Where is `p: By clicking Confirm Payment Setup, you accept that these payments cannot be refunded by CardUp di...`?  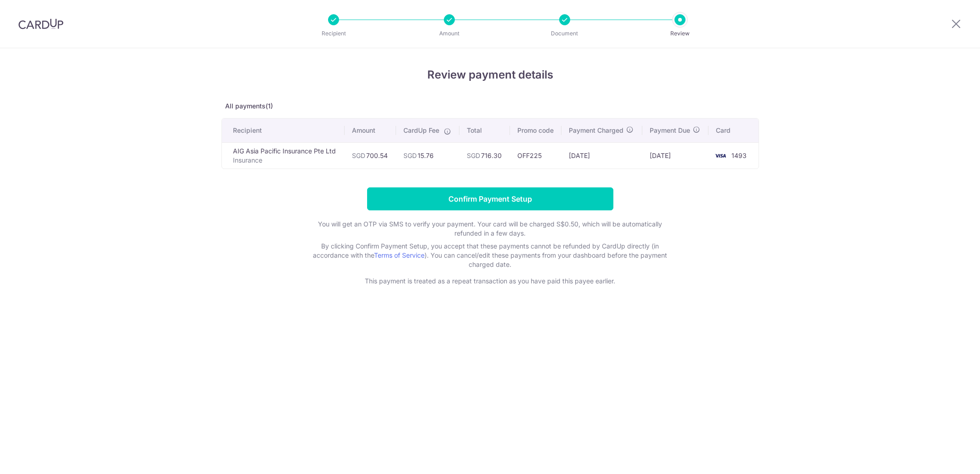 p: By clicking Confirm Payment Setup, you accept that these payments cannot be refunded by CardUp di... is located at coordinates (490, 255).